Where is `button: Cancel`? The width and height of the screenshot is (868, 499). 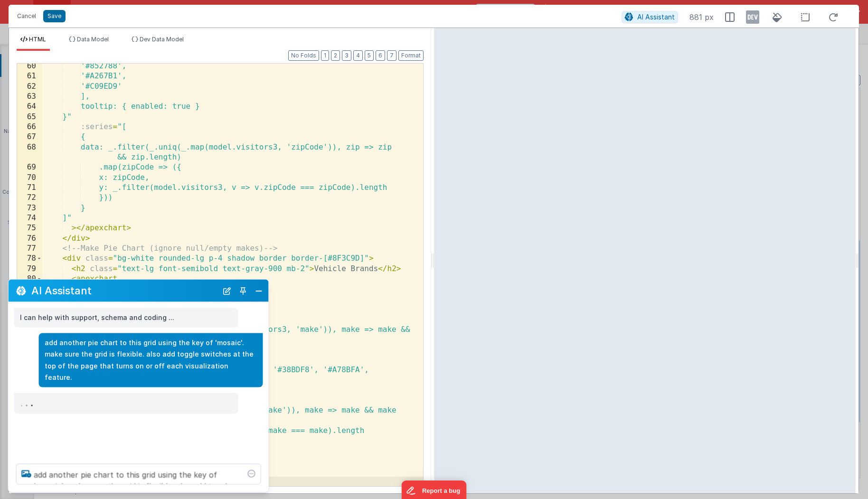 button: Cancel is located at coordinates (26, 16).